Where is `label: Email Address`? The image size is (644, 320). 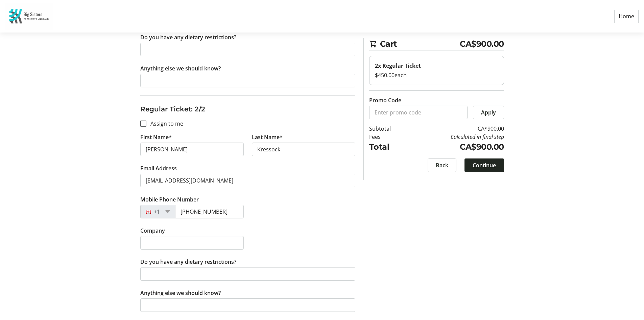 label: Email Address is located at coordinates (158, 168).